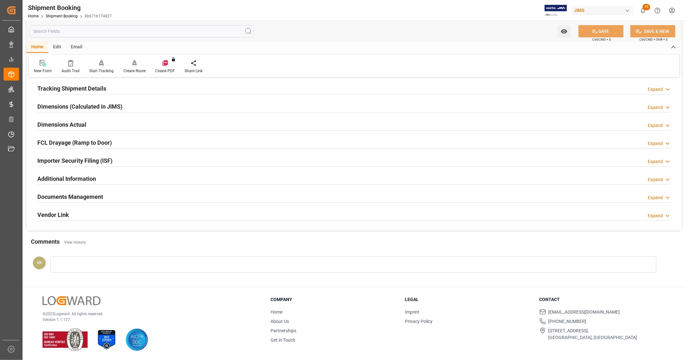  I want to click on div: Edit, so click(57, 47).